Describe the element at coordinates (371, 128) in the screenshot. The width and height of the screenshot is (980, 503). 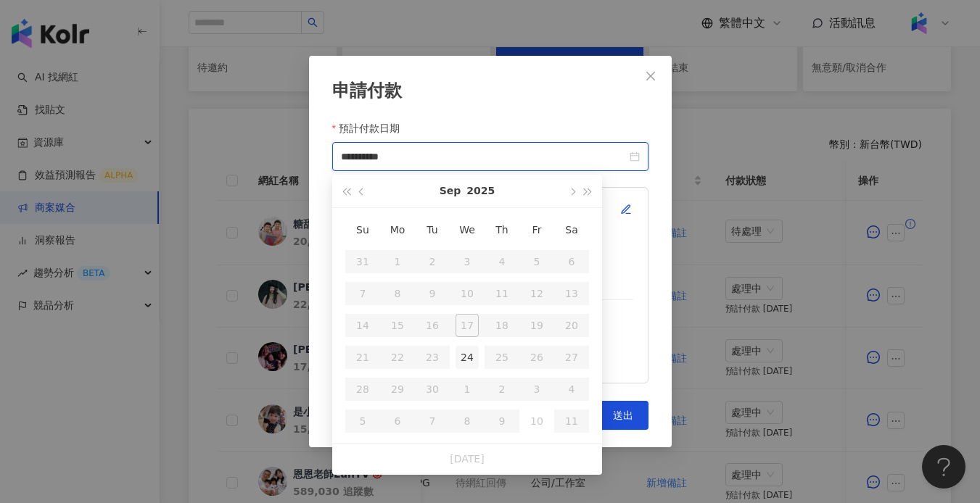
I see `label: 預計付款日期` at that location.